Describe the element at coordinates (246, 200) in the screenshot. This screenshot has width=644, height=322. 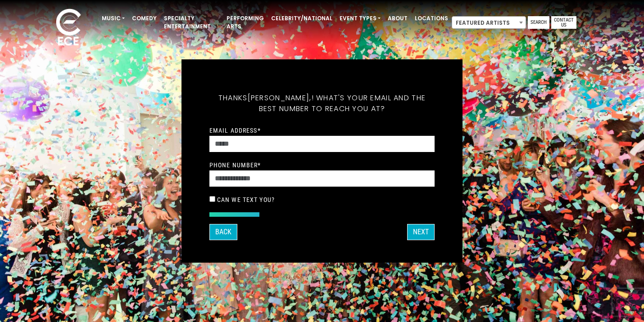
I see `label: Can we text you?` at that location.